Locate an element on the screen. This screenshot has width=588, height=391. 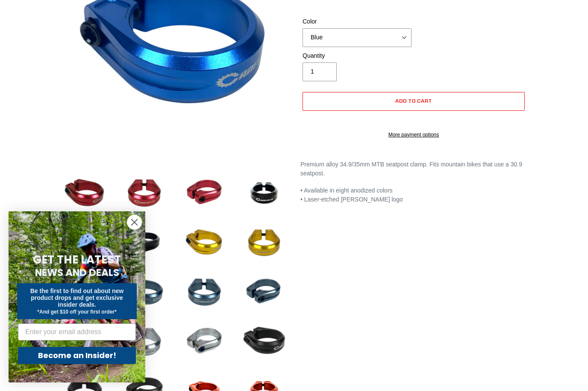
span: NEWS AND DEALS is located at coordinates (77, 272).